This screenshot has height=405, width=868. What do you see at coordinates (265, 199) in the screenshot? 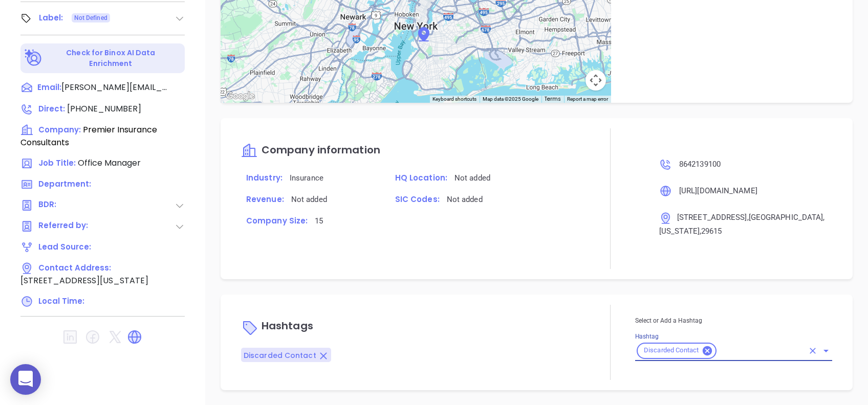
I see `span: Revenue:` at bounding box center [265, 199].